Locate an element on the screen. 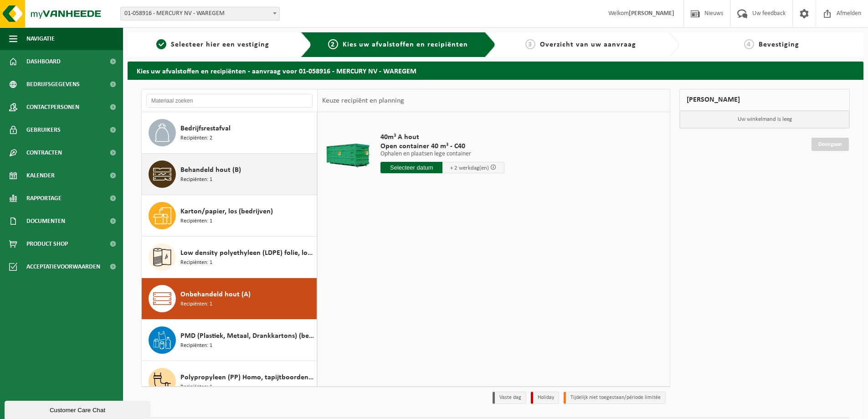  button: PMD (Plastiek, Metaal, Drankkartons) (bedrijven) Recipiënten: 1 is located at coordinates (229, 340).